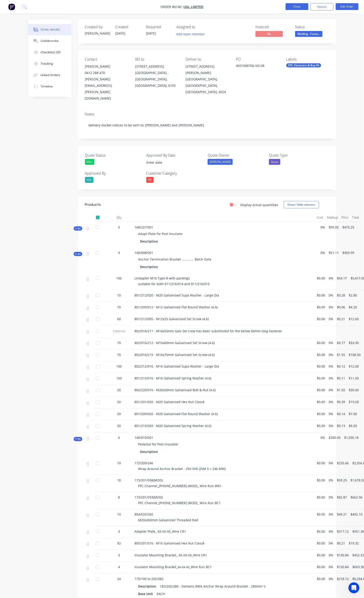 This screenshot has width=364, height=598. I want to click on button: Checklists 0/0, so click(50, 53).